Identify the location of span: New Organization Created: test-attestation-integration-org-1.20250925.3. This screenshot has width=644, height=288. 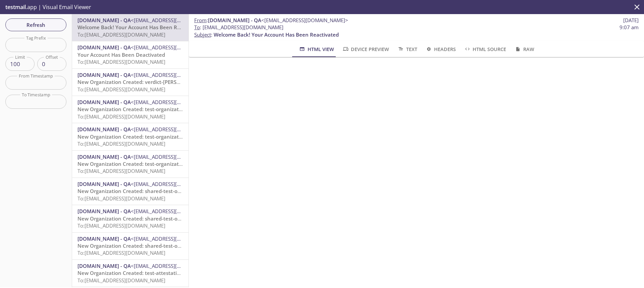
(166, 273).